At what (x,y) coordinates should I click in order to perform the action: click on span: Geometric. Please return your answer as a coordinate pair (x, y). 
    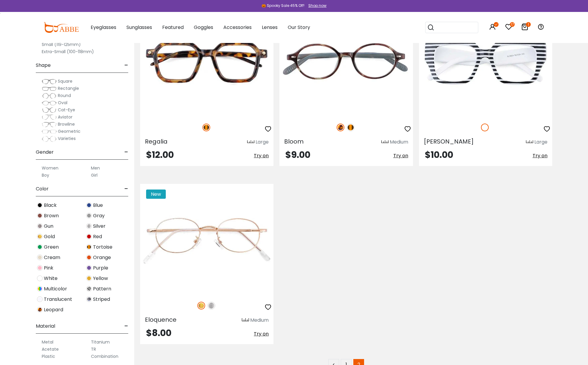
    Looking at the image, I should click on (69, 131).